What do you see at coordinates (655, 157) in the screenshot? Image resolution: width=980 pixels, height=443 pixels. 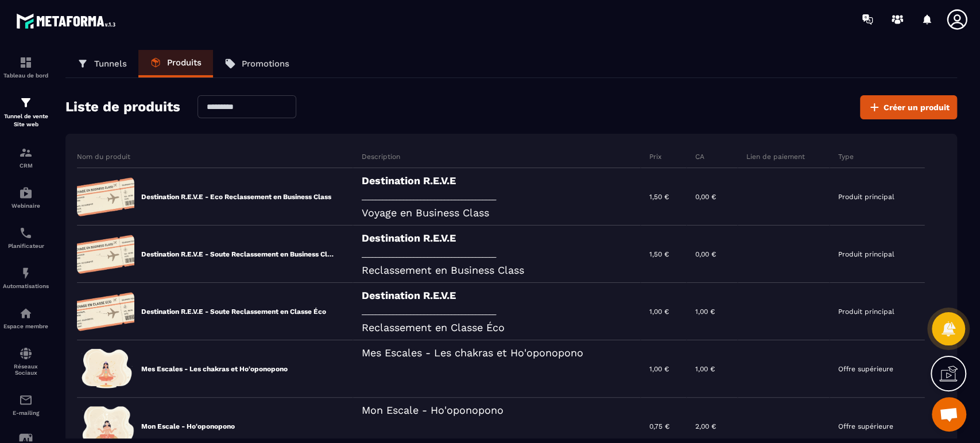 I see `p: Prix` at bounding box center [655, 157].